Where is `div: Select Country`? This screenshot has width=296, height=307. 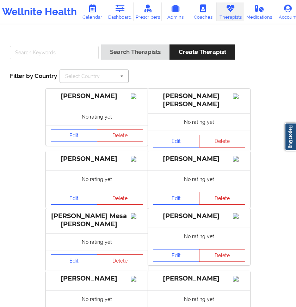 div: Select Country is located at coordinates (83, 76).